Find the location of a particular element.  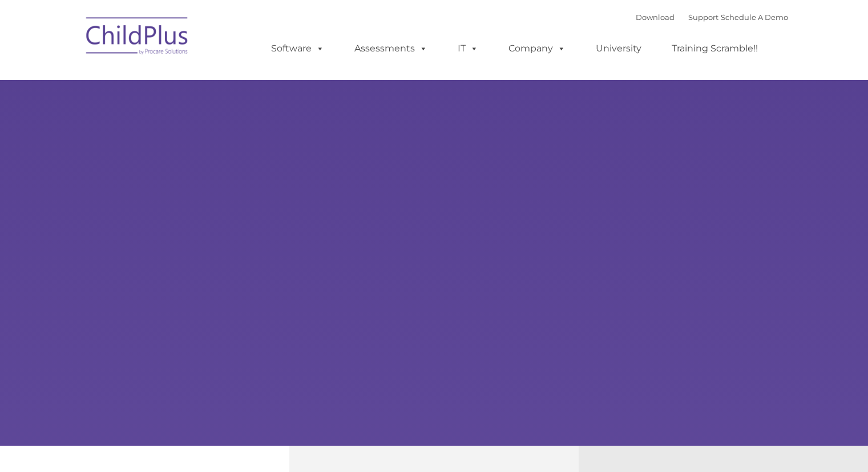

a: Software is located at coordinates (297, 48).